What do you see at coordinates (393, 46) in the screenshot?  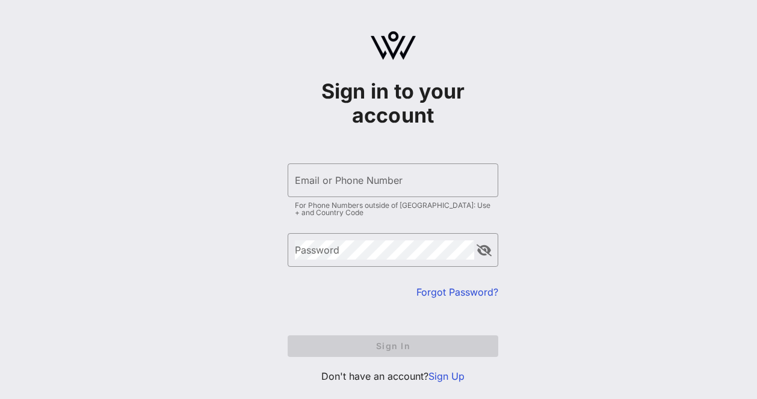 I see `img: logo.svg` at bounding box center [393, 46].